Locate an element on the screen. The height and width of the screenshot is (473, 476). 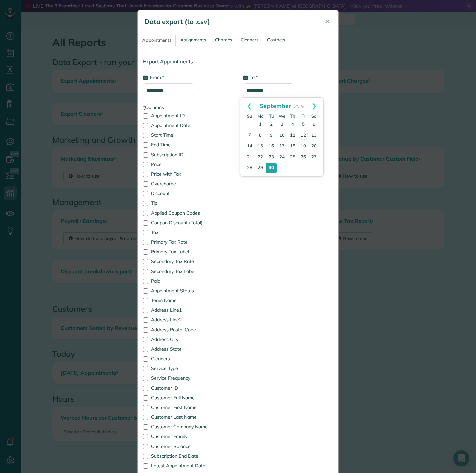
label: Paid is located at coordinates (188, 281).